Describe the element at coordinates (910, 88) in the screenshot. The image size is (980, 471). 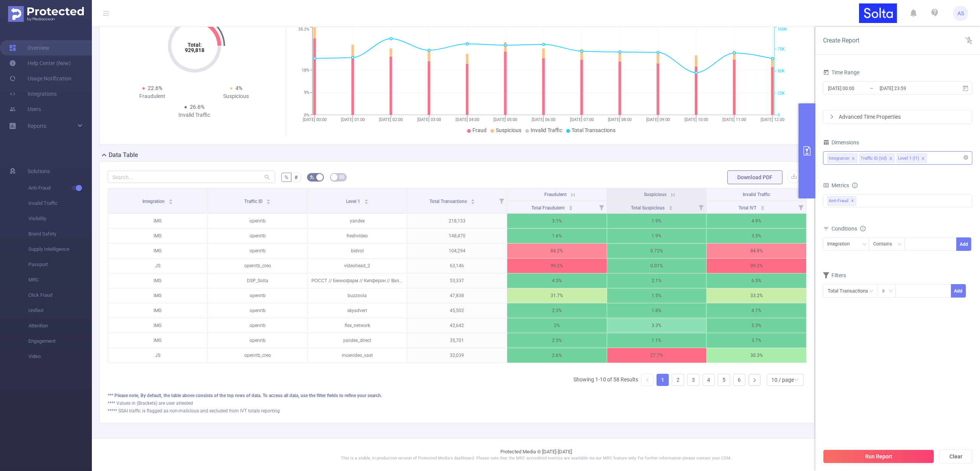
I see `input: End date` at that location.